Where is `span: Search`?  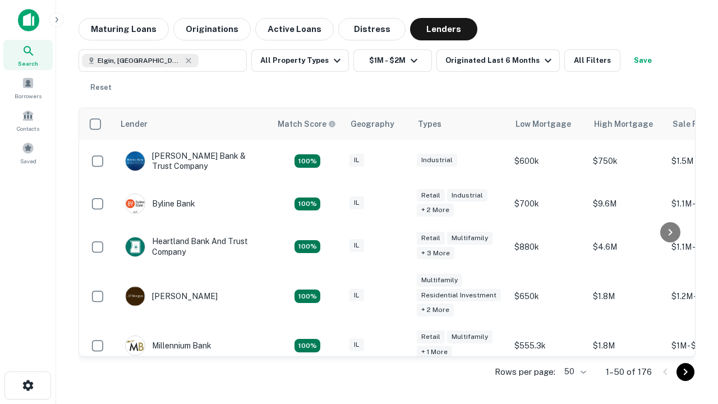 span: Search is located at coordinates (28, 63).